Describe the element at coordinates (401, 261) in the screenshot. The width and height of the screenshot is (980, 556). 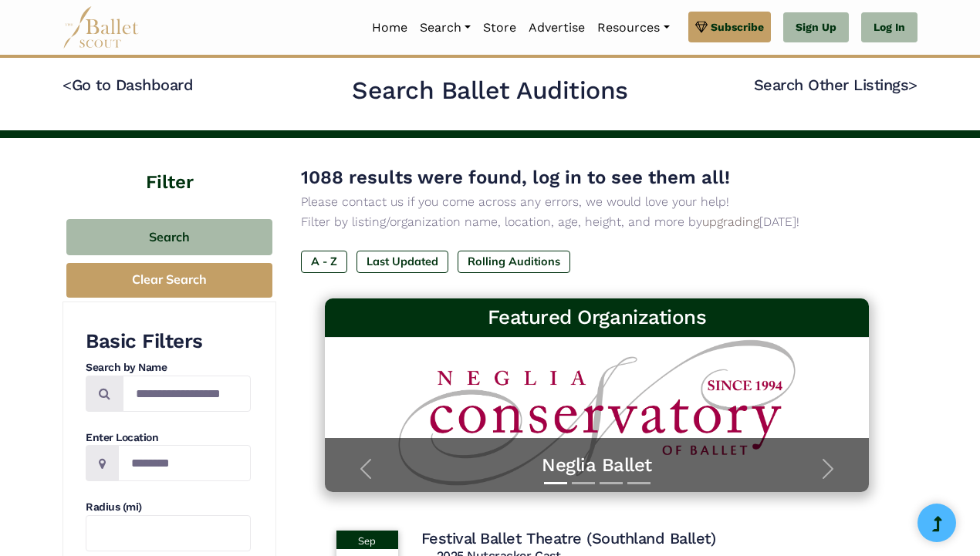
I see `label: Last Updated` at that location.